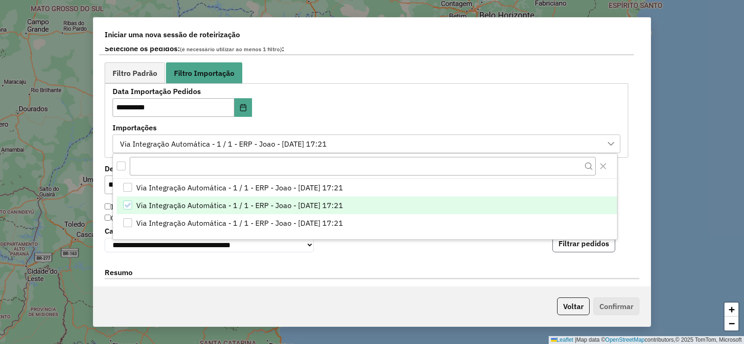  What do you see at coordinates (574, 306) in the screenshot?
I see `button: Voltar` at bounding box center [574, 306].